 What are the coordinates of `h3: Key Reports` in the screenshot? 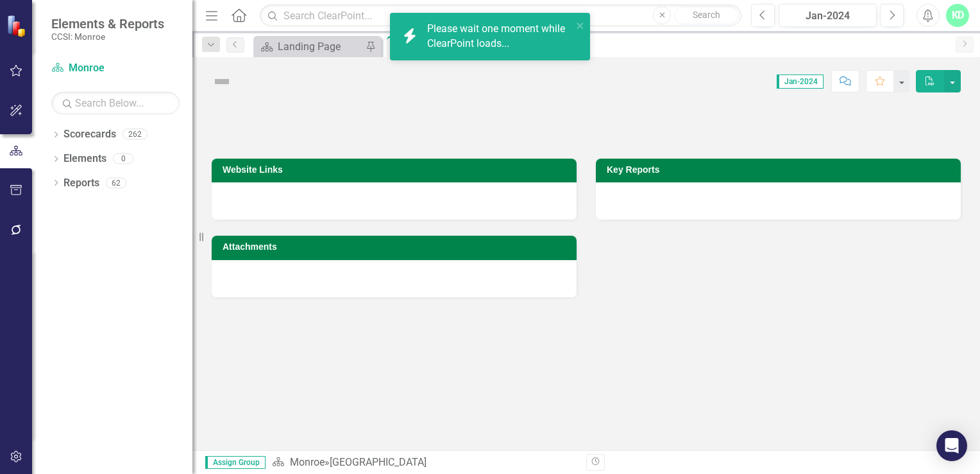 It's located at (781, 169).